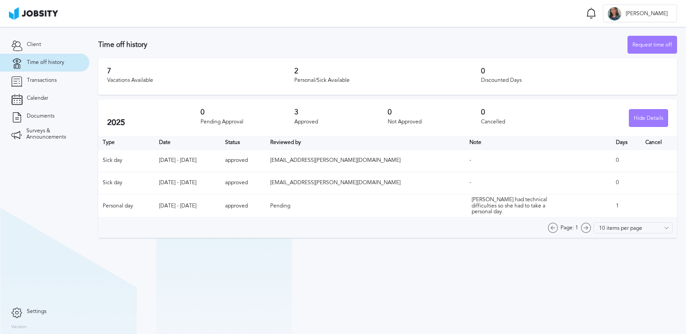 Image resolution: width=686 pixels, height=334 pixels. I want to click on span: Documents, so click(41, 116).